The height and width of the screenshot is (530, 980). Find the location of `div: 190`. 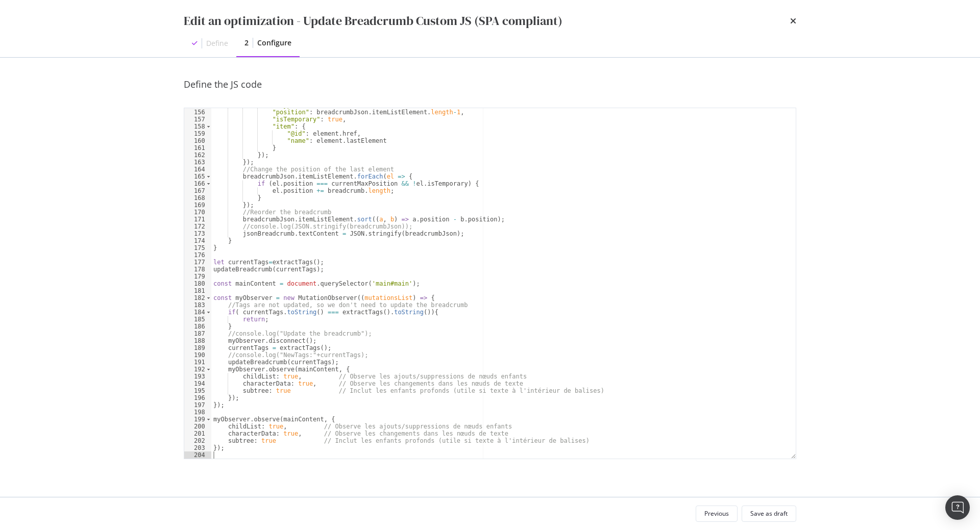

div: 190 is located at coordinates (198, 355).